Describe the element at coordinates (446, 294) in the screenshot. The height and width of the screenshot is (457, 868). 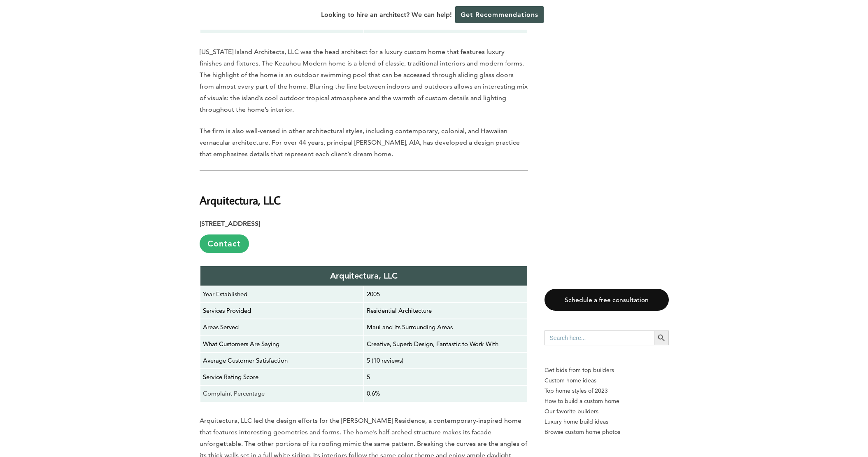
I see `p: 2005` at that location.